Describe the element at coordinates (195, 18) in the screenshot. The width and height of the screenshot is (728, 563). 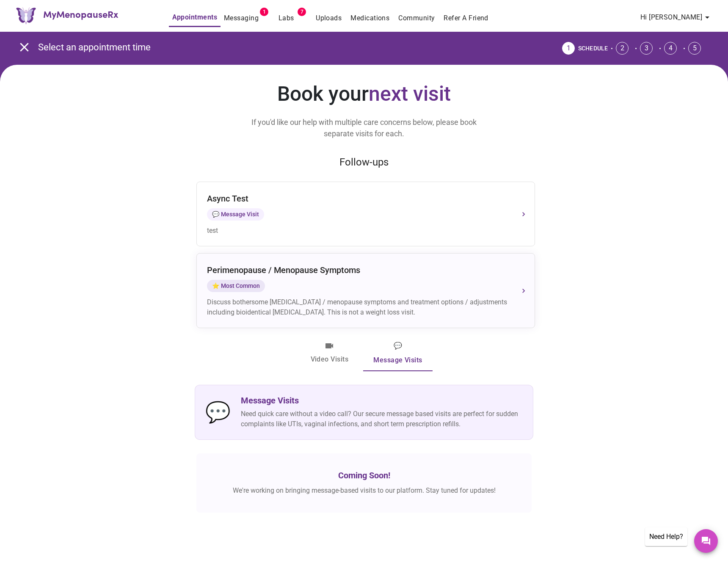
I see `button: Appointments` at that location.